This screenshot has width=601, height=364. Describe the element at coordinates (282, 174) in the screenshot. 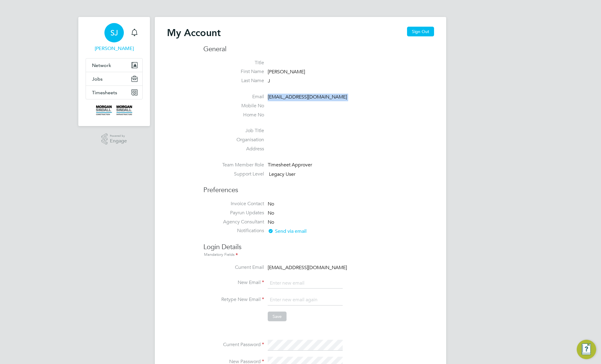

I see `span: Legacy User` at that location.